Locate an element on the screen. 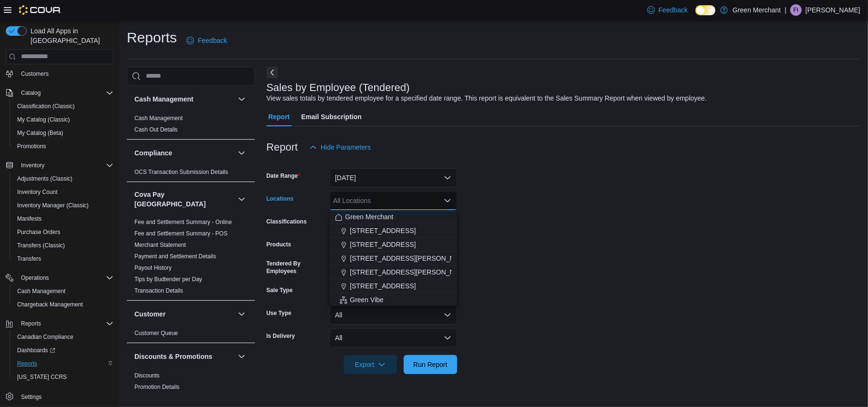 The image size is (868, 407). a: My Catalog (Beta) is located at coordinates (40, 133).